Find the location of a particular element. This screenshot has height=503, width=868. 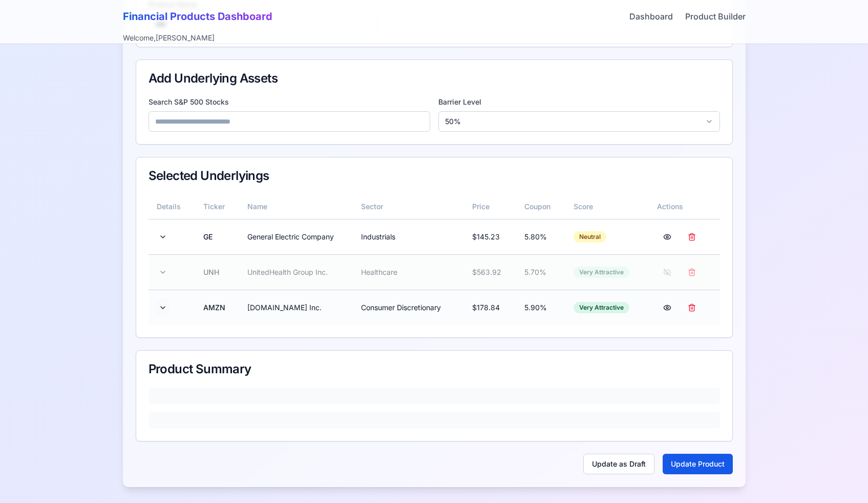

td: 5.80 % is located at coordinates (541, 236).